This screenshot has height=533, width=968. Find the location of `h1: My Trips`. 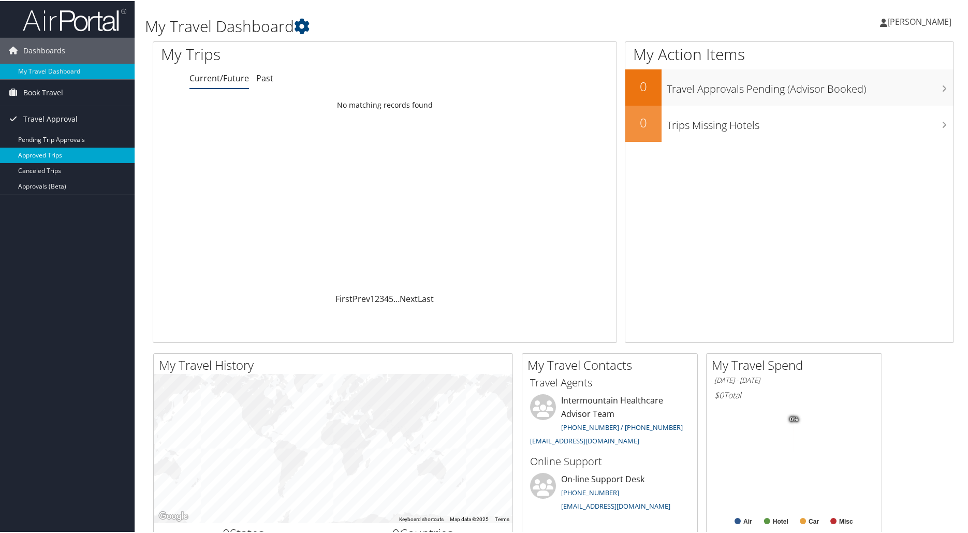

h1: My Trips is located at coordinates (288, 53).